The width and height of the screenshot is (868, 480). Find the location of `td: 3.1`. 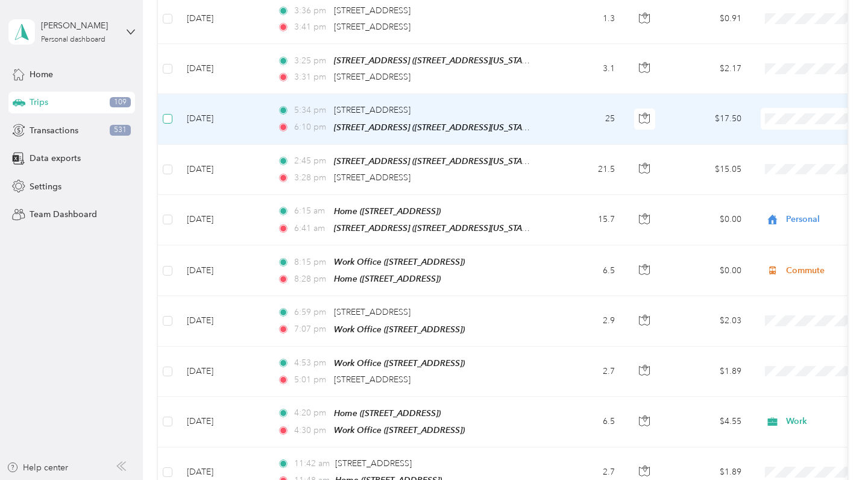

td: 3.1 is located at coordinates (585, 69).